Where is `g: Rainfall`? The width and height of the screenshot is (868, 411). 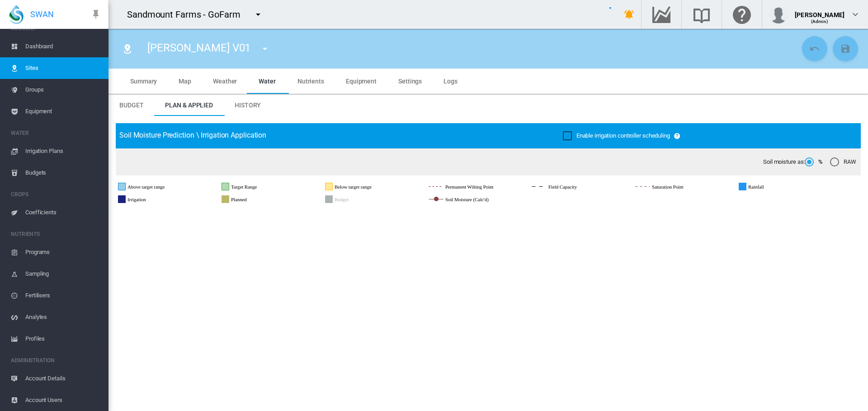 g: Rainfall is located at coordinates (764, 187).